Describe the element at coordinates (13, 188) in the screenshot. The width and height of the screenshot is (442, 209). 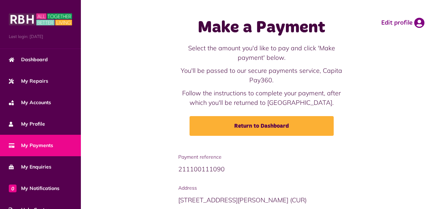
I see `span: 0` at that location.